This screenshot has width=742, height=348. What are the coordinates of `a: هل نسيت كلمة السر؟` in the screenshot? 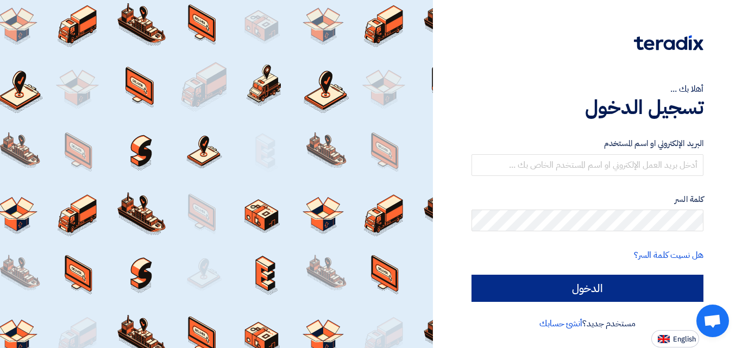 It's located at (669, 255).